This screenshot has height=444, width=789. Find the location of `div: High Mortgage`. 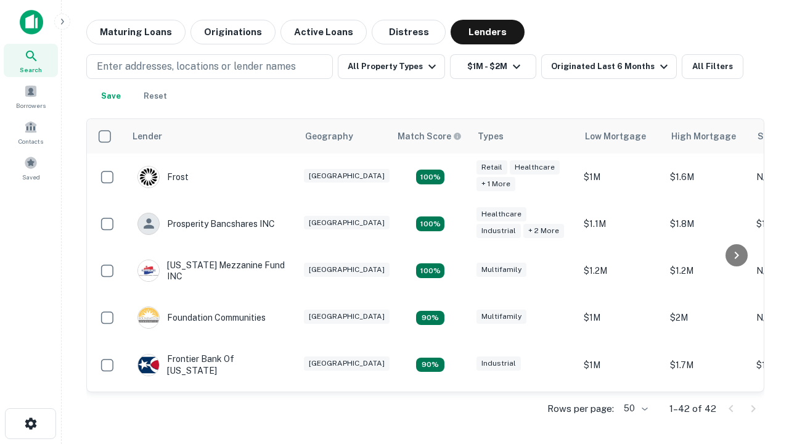

div: High Mortgage is located at coordinates (703, 136).